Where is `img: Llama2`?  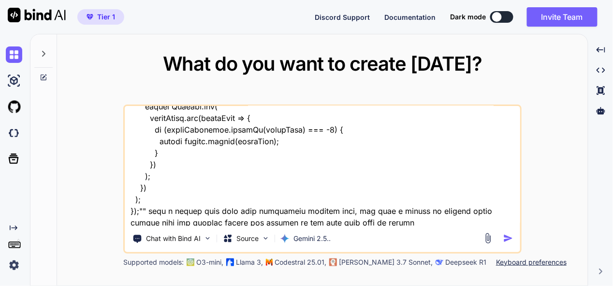 img: Llama2 is located at coordinates (230, 262).